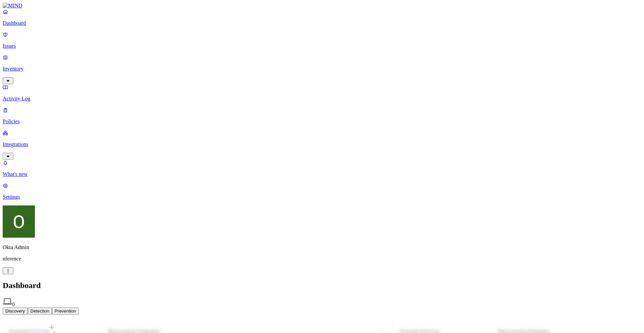 This screenshot has height=333, width=644. Describe the element at coordinates (322, 99) in the screenshot. I see `p: Activity Log` at that location.